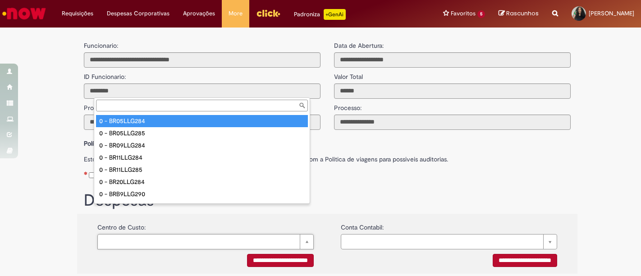 Image resolution: width=641 pixels, height=276 pixels. I want to click on div: 0 - BRC0LLG288, so click(202, 206).